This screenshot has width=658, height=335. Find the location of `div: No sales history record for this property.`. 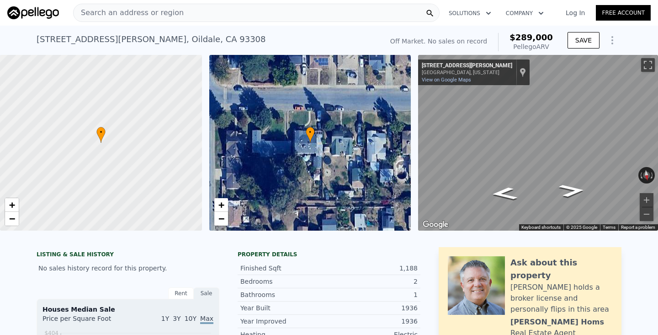

div: No sales history record for this property. is located at coordinates (128, 268).